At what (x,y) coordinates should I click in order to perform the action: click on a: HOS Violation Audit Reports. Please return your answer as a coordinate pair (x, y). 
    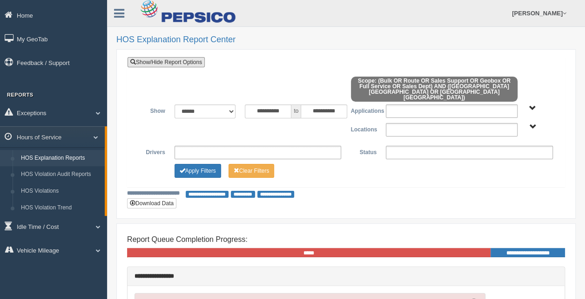
    Looking at the image, I should click on (60, 175).